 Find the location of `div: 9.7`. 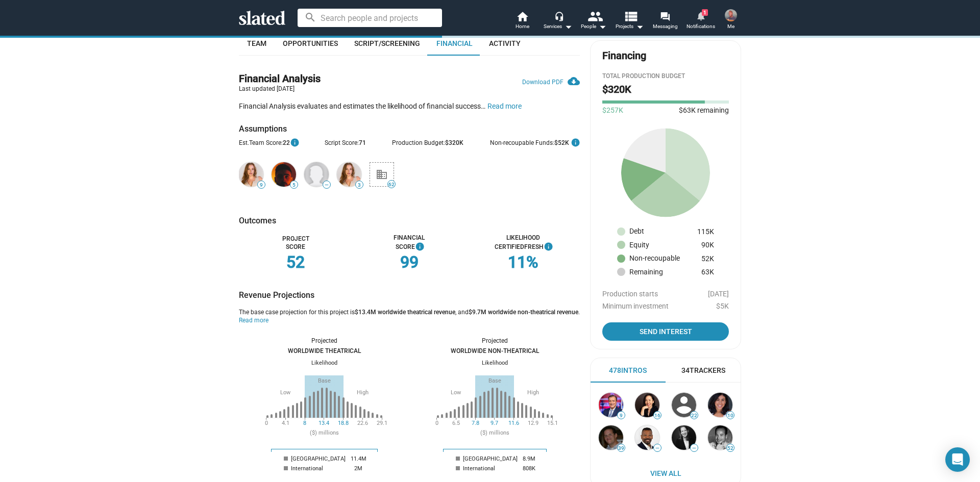

div: 9.7 is located at coordinates (494, 423).